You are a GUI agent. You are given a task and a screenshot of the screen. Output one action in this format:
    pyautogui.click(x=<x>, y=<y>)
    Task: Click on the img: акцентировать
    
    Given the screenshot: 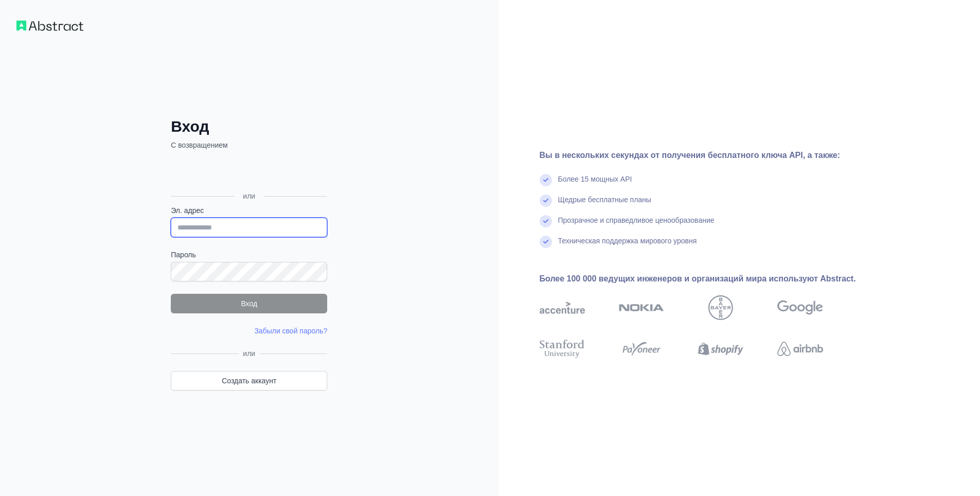 What is the action you would take?
    pyautogui.click(x=563, y=308)
    